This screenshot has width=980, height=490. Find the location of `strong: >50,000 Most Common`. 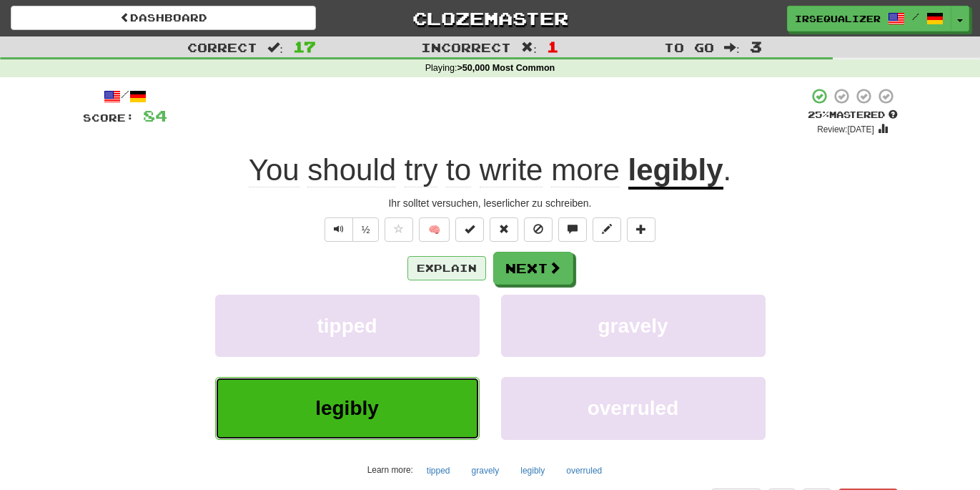

strong: >50,000 Most Common is located at coordinates (505, 68).